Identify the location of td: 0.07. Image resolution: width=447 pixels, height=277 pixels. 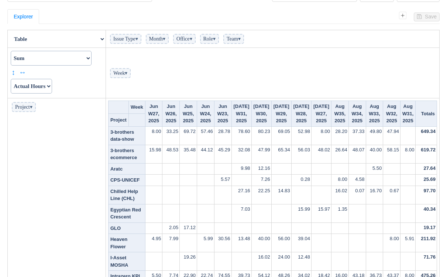
(357, 195).